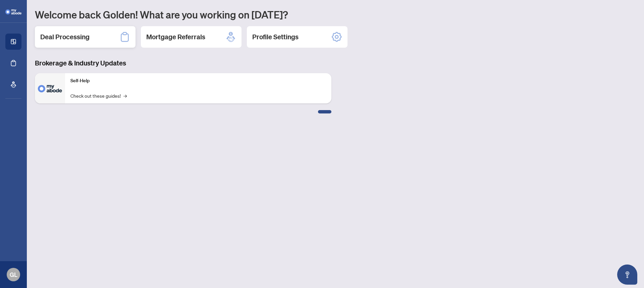  What do you see at coordinates (627, 275) in the screenshot?
I see `button: Open asap` at bounding box center [627, 275].